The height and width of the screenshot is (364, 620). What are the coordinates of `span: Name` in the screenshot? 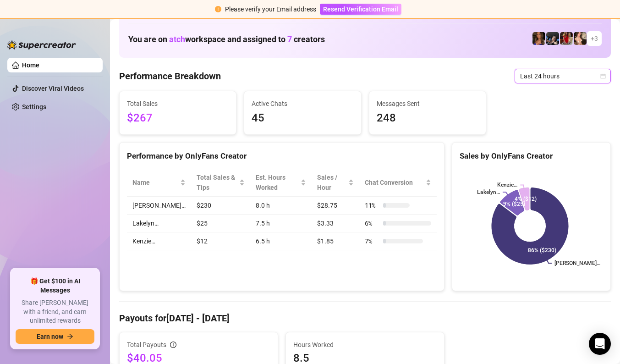 It's located at (155, 182).